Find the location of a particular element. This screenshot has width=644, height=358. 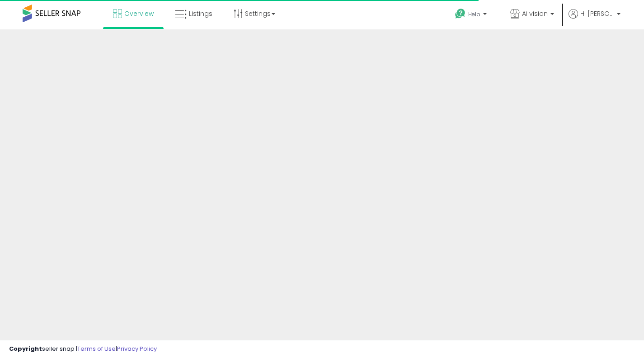

i: Get Help is located at coordinates (461, 13).